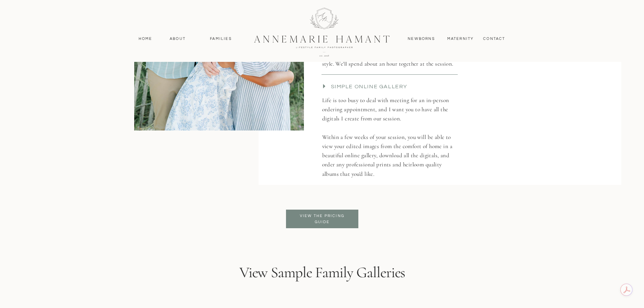 This screenshot has width=644, height=308. What do you see at coordinates (494, 39) in the screenshot?
I see `nav: contact` at bounding box center [494, 39].